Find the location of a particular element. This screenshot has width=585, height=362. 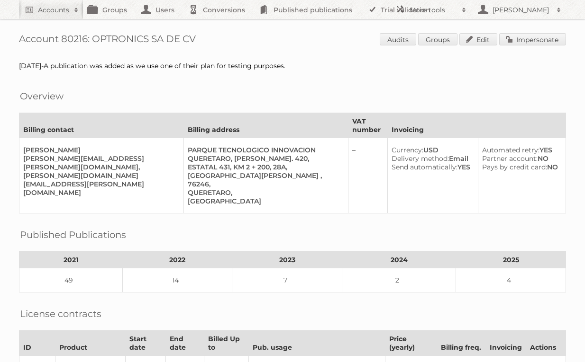

th: Actions is located at coordinates (545, 343).